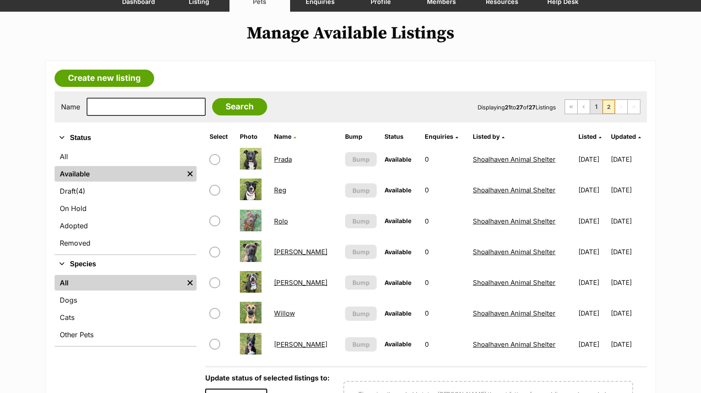 The height and width of the screenshot is (393, 701). What do you see at coordinates (439, 136) in the screenshot?
I see `span: translation missing: en.admin.listings.index.attributes.enquiries` at bounding box center [439, 136].